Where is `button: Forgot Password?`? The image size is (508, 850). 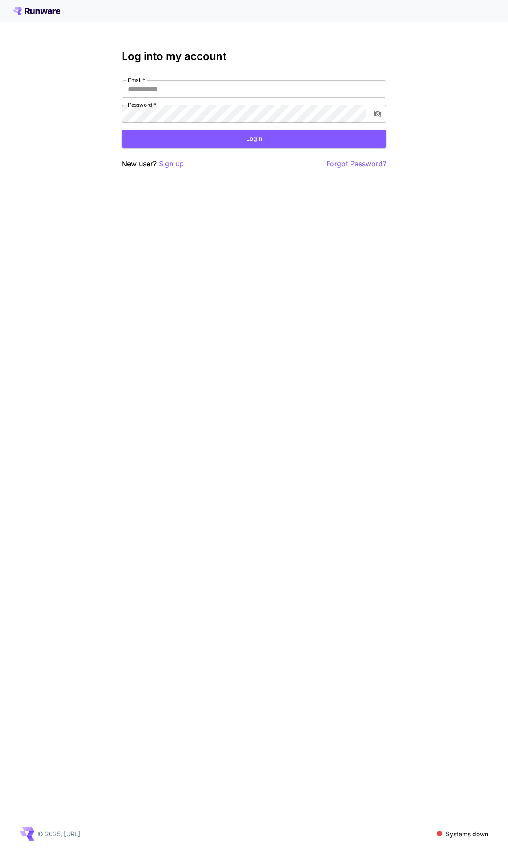
button: Forgot Password? is located at coordinates (356, 164).